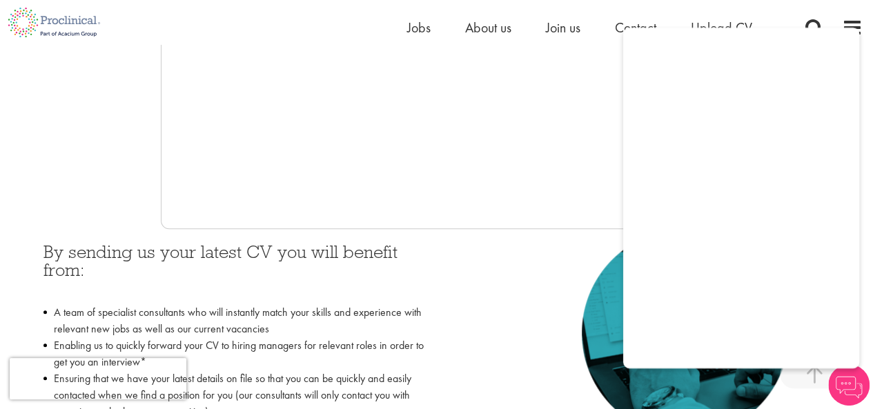  What do you see at coordinates (235, 354) in the screenshot?
I see `li: Enabling us to quickly forward your CV to hiring managers for relevant roles in order to get you ...` at bounding box center [235, 354].